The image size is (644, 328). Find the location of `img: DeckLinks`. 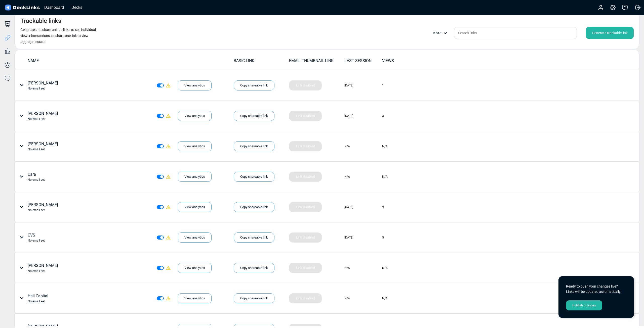

img: DeckLinks is located at coordinates (22, 8).